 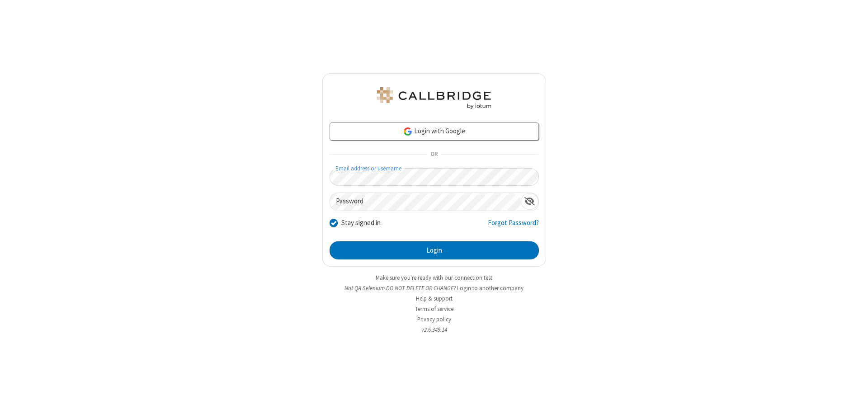 What do you see at coordinates (529, 202) in the screenshot?
I see `div: Show password` at bounding box center [529, 202].